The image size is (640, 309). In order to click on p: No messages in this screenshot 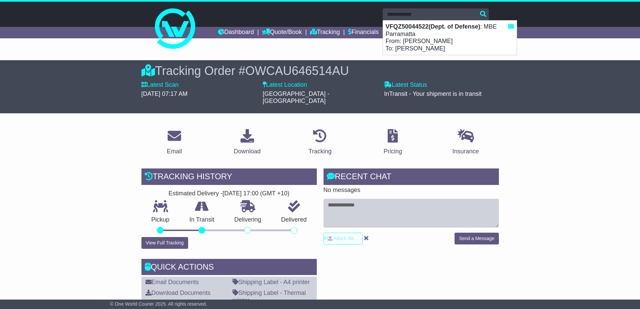, I will do `click(411, 190)`.